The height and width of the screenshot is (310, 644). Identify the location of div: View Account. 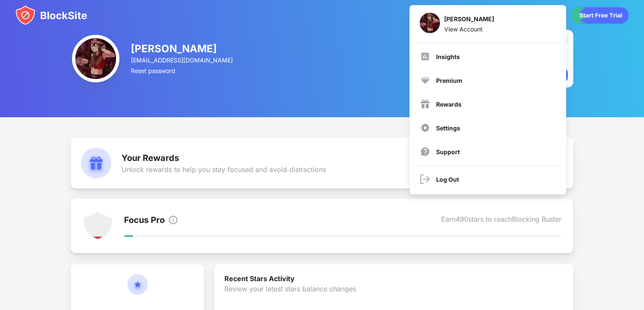
(469, 29).